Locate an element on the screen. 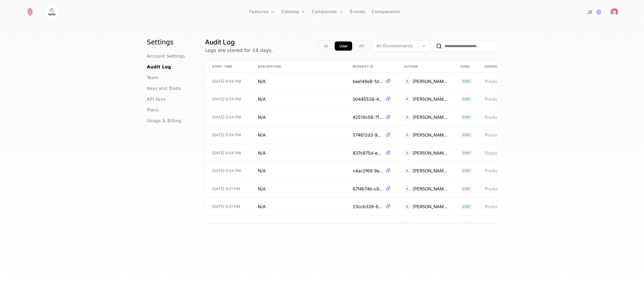  a: Settings is located at coordinates (599, 12).